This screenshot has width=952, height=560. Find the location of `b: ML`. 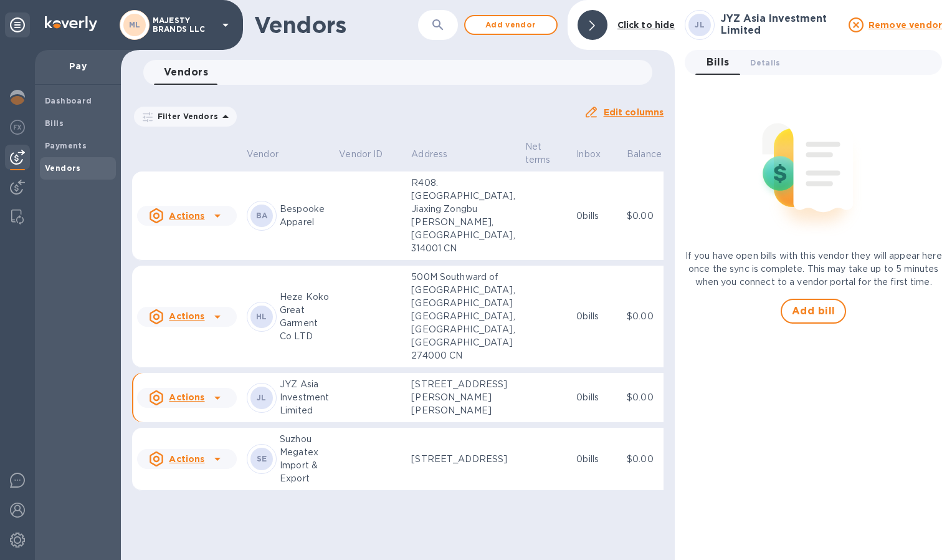

b: ML is located at coordinates (135, 24).